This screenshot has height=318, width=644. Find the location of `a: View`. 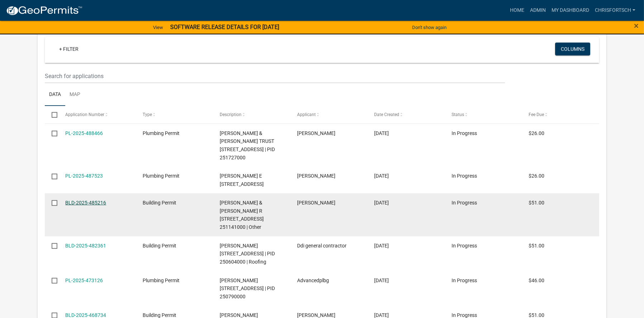

a: View is located at coordinates (158, 27).